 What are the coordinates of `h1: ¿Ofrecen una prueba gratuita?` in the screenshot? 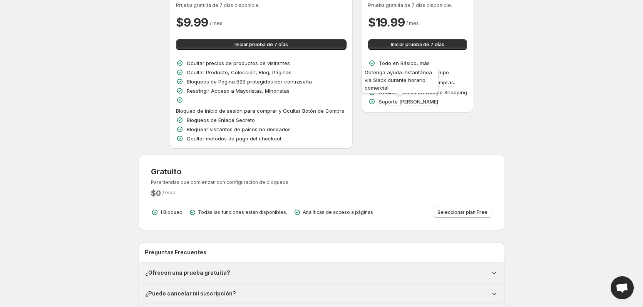 It's located at (188, 273).